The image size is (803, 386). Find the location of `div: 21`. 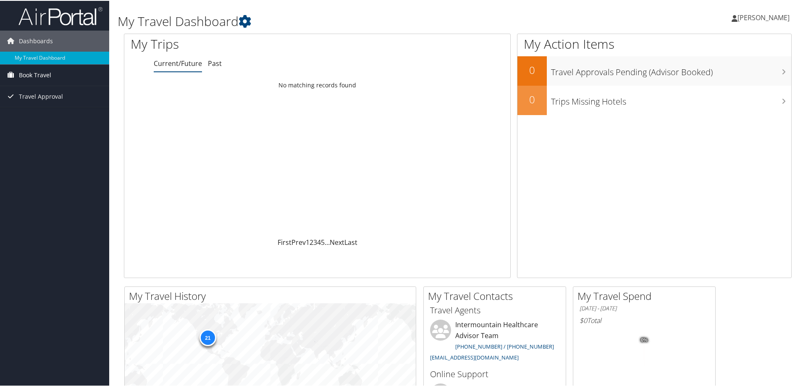

div: 21 is located at coordinates (207, 337).